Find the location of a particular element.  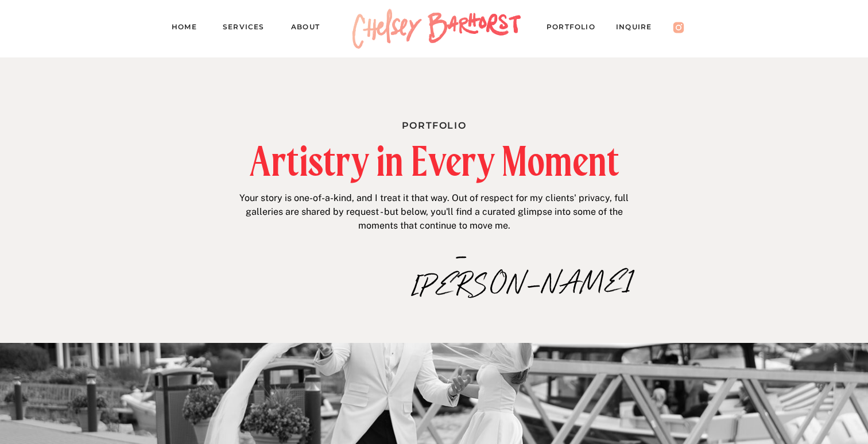

a: Services is located at coordinates (248, 29).